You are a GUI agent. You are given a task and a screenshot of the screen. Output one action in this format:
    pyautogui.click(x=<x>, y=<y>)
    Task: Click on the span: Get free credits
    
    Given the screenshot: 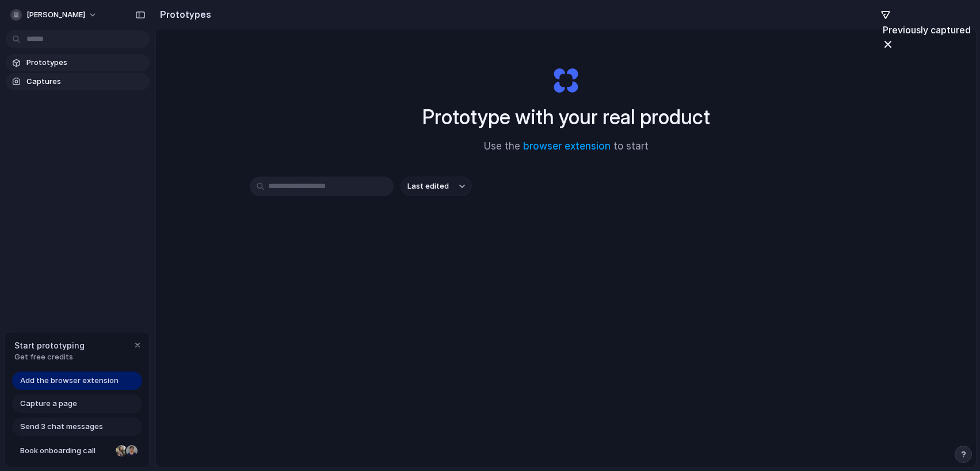 What is the action you would take?
    pyautogui.click(x=50, y=357)
    